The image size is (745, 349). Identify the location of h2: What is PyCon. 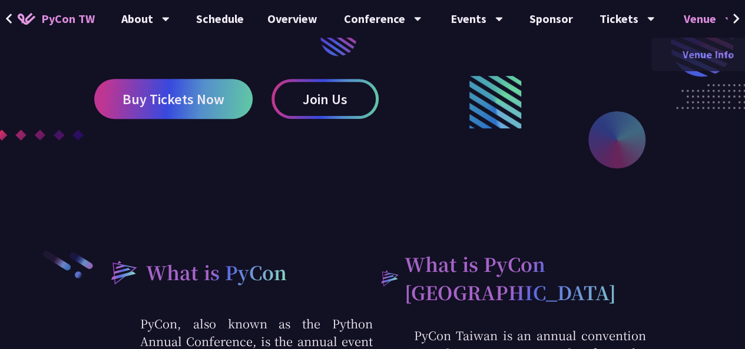
(216, 272).